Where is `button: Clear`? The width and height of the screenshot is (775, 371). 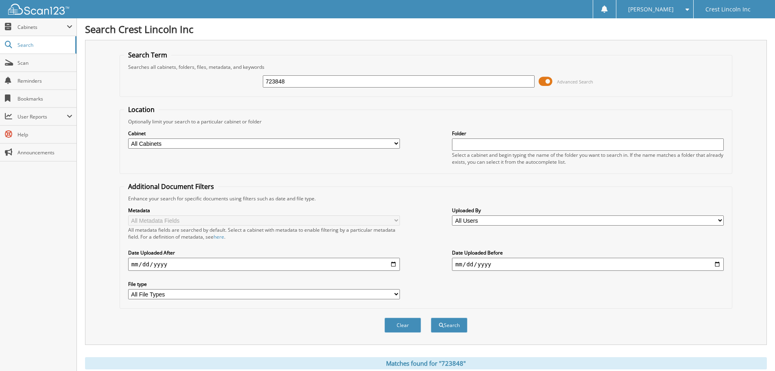 button: Clear is located at coordinates (403, 325).